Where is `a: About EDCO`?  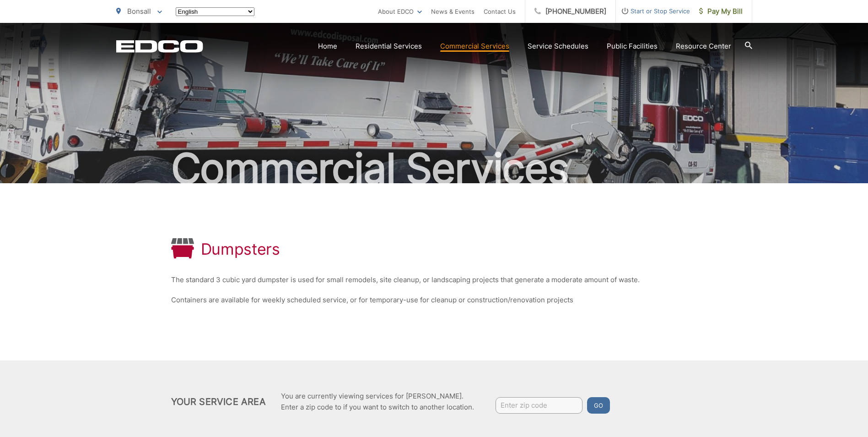 a: About EDCO is located at coordinates (400, 12).